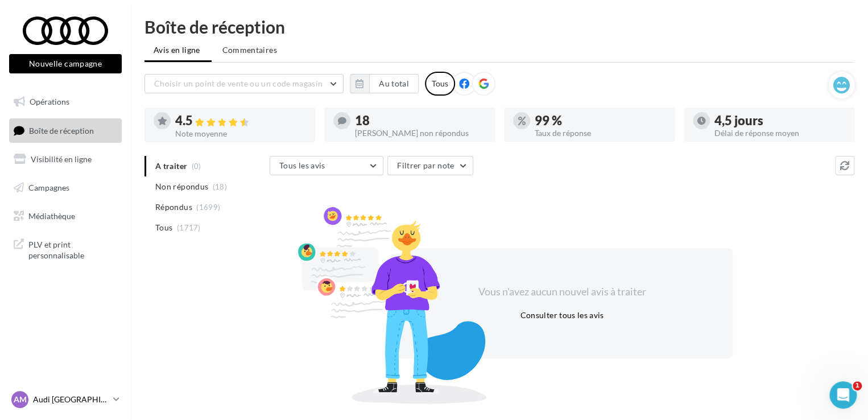  I want to click on a: Visibilité en ligne, so click(65, 159).